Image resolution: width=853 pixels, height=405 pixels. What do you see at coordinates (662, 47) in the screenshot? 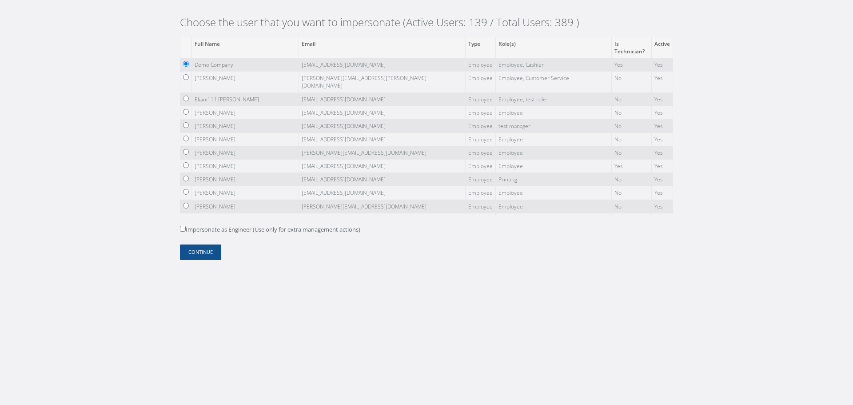
I see `th: Active` at bounding box center [662, 47].